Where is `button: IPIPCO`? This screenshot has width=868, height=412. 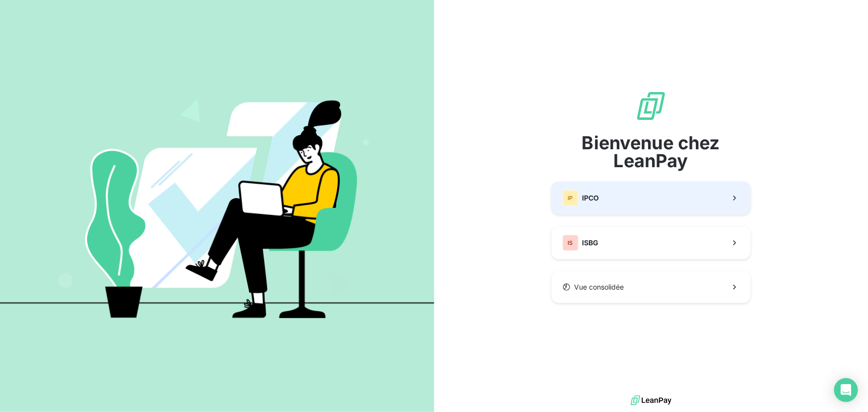
button: IPIPCO is located at coordinates (651, 198).